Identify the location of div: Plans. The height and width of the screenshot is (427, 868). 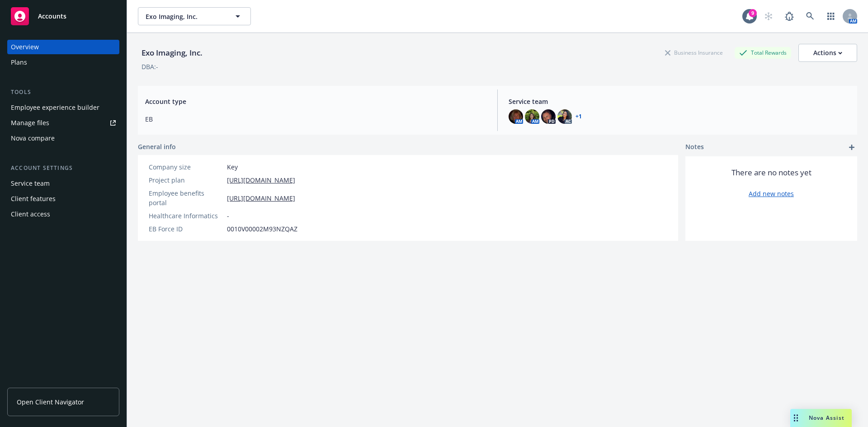
(19, 63).